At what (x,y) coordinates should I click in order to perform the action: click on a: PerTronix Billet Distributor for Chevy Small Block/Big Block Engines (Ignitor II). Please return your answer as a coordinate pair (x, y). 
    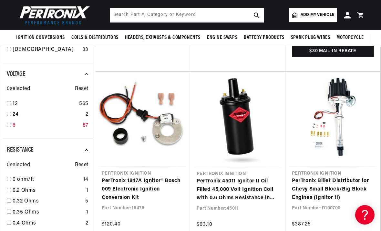
    Looking at the image, I should click on (333, 189).